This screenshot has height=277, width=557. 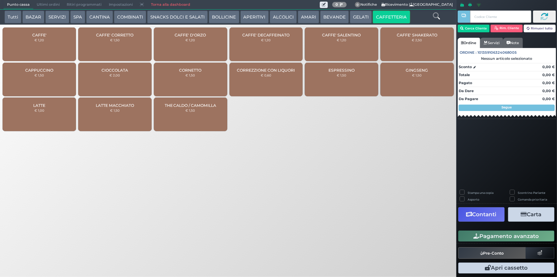 What do you see at coordinates (39, 35) in the screenshot?
I see `span: CAFFE'` at bounding box center [39, 35].